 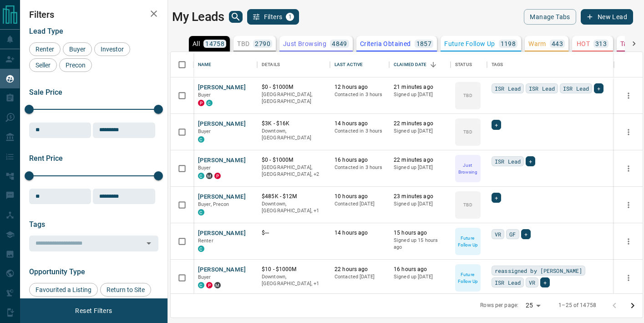 What do you see at coordinates (149, 243) in the screenshot?
I see `button: Open` at bounding box center [149, 243].